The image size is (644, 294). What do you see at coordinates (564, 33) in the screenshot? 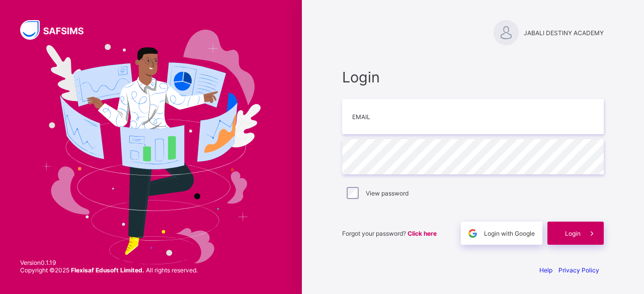
I see `span: JABALI DESTINY ACADEMY` at bounding box center [564, 33].